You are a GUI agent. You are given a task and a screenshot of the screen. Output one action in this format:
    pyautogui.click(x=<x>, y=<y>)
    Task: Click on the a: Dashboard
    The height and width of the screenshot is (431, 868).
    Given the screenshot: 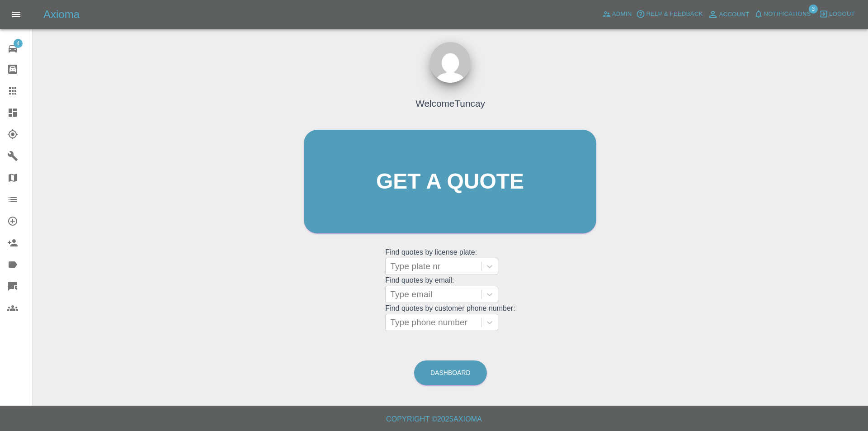 What is the action you would take?
    pyautogui.click(x=451, y=373)
    